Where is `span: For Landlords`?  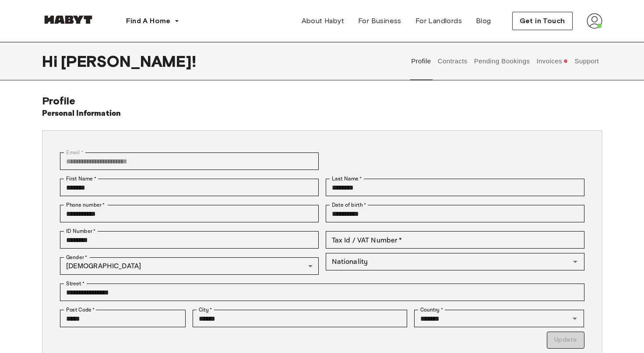 span: For Landlords is located at coordinates (439, 21).